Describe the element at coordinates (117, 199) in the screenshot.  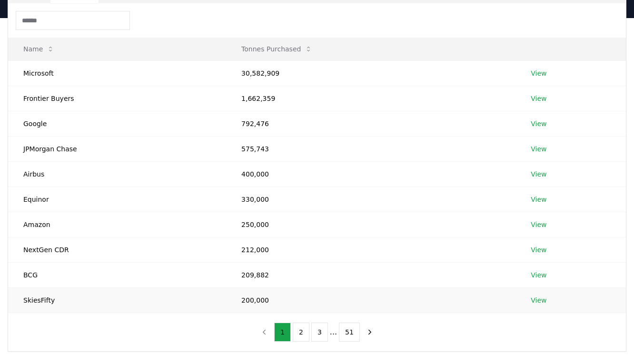
I see `td: Equinor` at that location.